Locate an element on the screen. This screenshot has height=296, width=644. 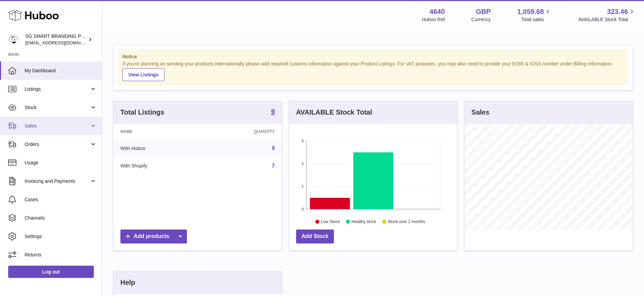
a: 1,059.68 Total sales is located at coordinates (534, 15).